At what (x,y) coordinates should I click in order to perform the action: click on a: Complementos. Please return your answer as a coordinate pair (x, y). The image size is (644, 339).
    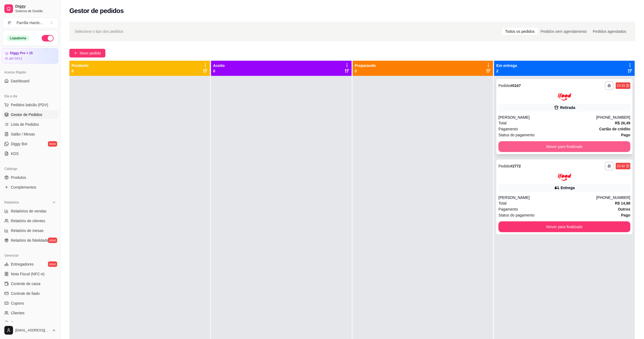
    Looking at the image, I should click on (30, 187).